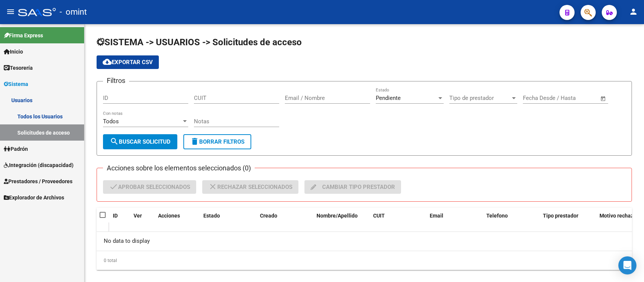 The height and width of the screenshot is (282, 644). I want to click on datatable-header-cell: Tipo prestador, so click(568, 220).